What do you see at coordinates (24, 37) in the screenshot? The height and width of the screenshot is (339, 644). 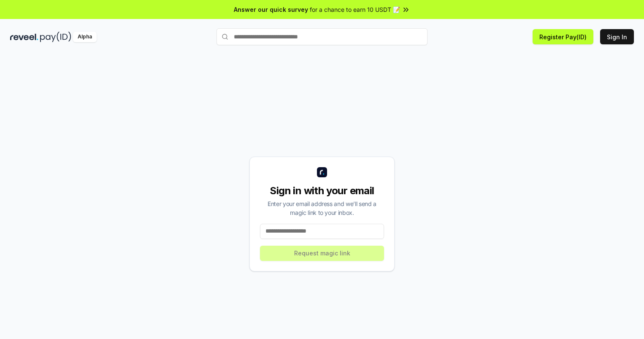 I see `img: reveel_dark` at bounding box center [24, 37].